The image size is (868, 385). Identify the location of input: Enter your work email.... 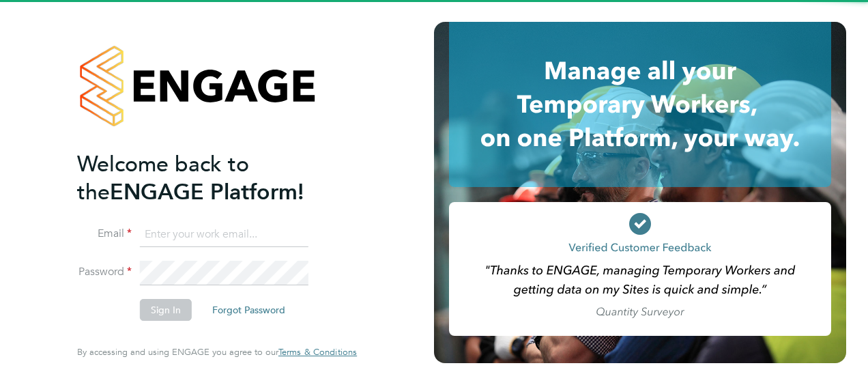
(224, 235).